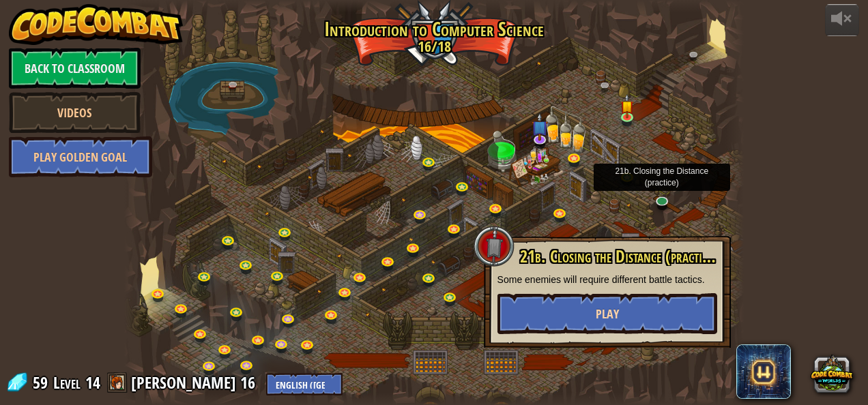  Describe the element at coordinates (74, 68) in the screenshot. I see `a: Back to Classroom` at that location.